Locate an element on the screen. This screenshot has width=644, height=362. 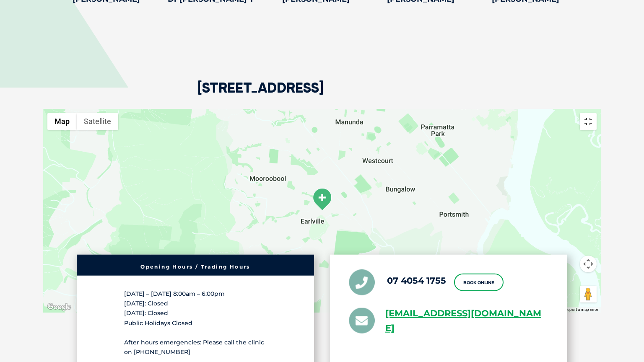
button: Search is located at coordinates (632, 43).